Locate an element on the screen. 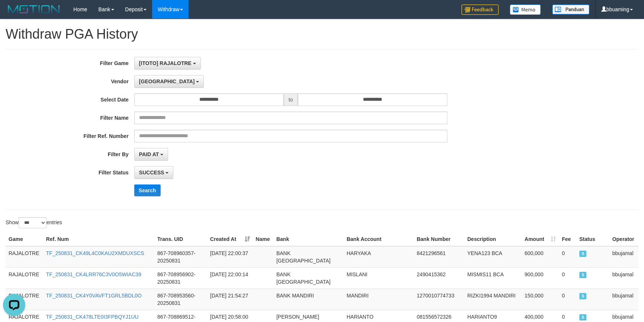 This screenshot has height=322, width=644. span: PAID AT is located at coordinates (149, 154).